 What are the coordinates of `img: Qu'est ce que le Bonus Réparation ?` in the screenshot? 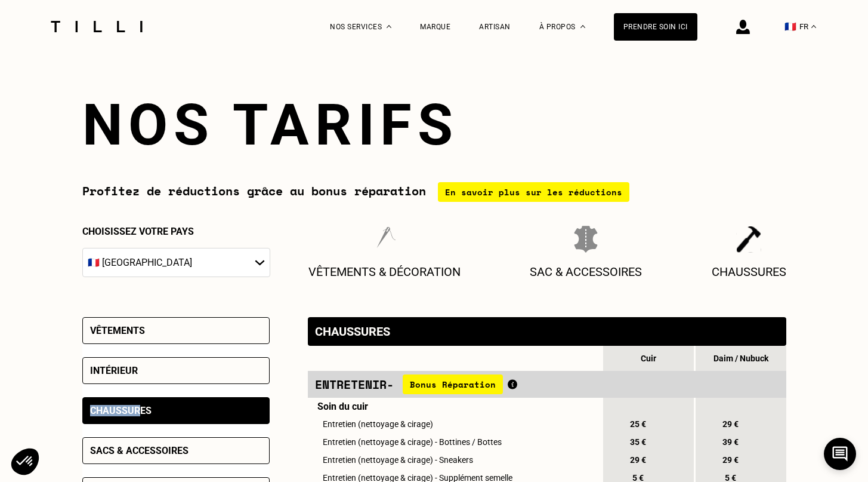 It's located at (512, 384).